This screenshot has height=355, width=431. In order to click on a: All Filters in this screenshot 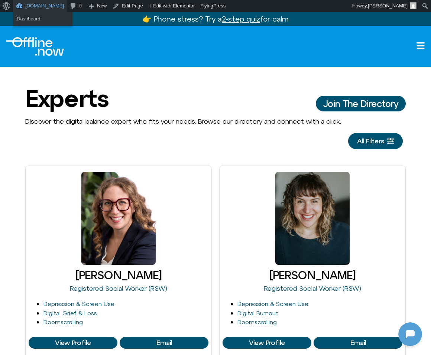, I will do `click(375, 141)`.